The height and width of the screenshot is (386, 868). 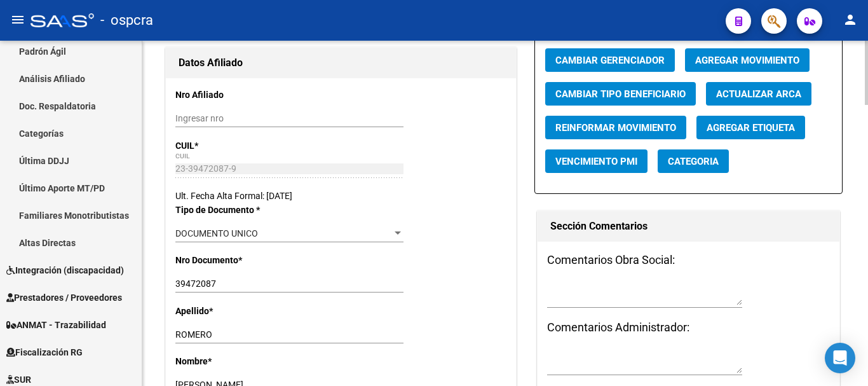 I want to click on span: Vencimiento PMI, so click(x=596, y=161).